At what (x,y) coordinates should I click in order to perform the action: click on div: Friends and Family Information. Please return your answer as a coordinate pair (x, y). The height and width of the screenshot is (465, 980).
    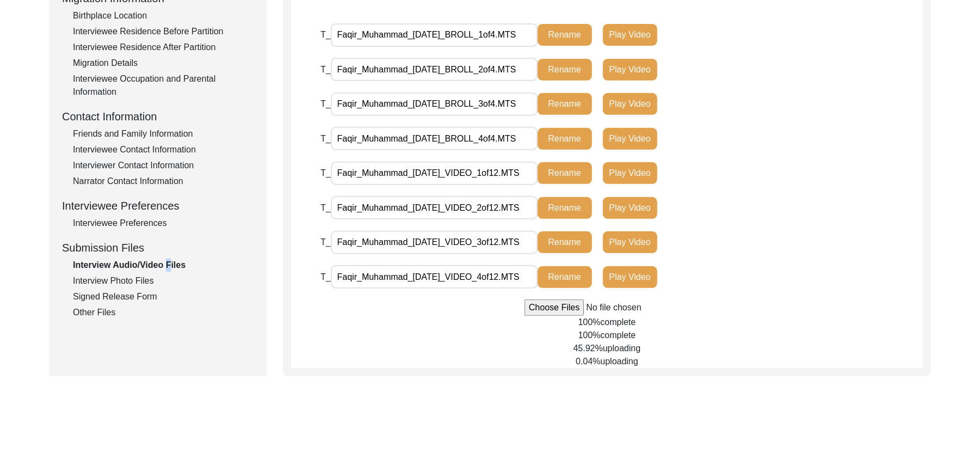
    Looking at the image, I should click on (163, 134).